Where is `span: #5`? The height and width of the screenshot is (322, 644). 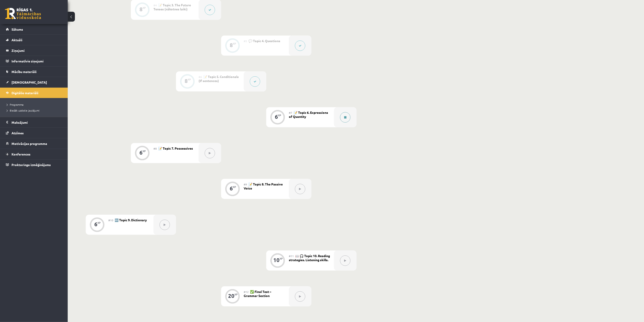 span: #5 is located at coordinates (245, 41).